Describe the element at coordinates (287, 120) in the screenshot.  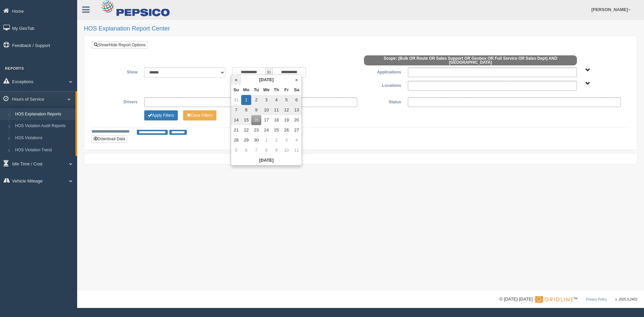
I see `td: 19` at that location.